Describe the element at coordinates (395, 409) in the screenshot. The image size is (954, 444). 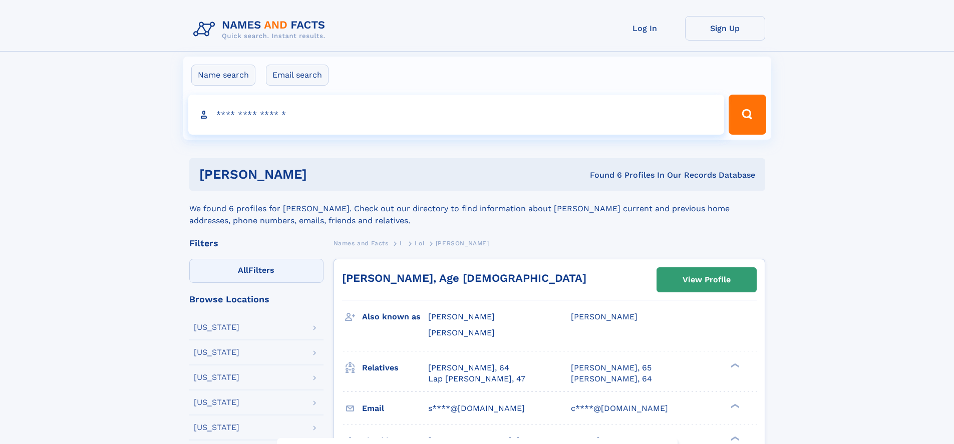
I see `h3: Email` at that location.